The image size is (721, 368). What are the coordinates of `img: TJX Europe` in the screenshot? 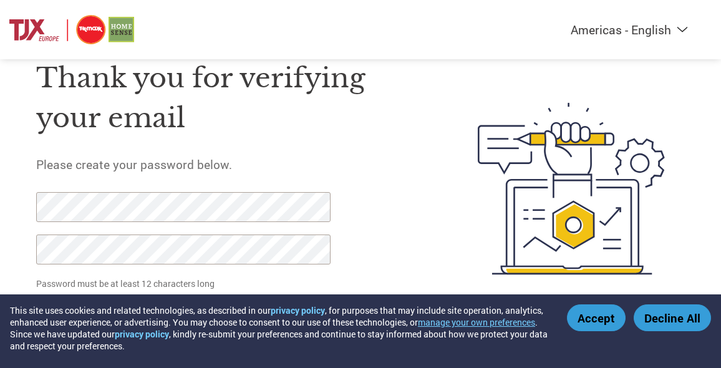 It's located at (72, 29).